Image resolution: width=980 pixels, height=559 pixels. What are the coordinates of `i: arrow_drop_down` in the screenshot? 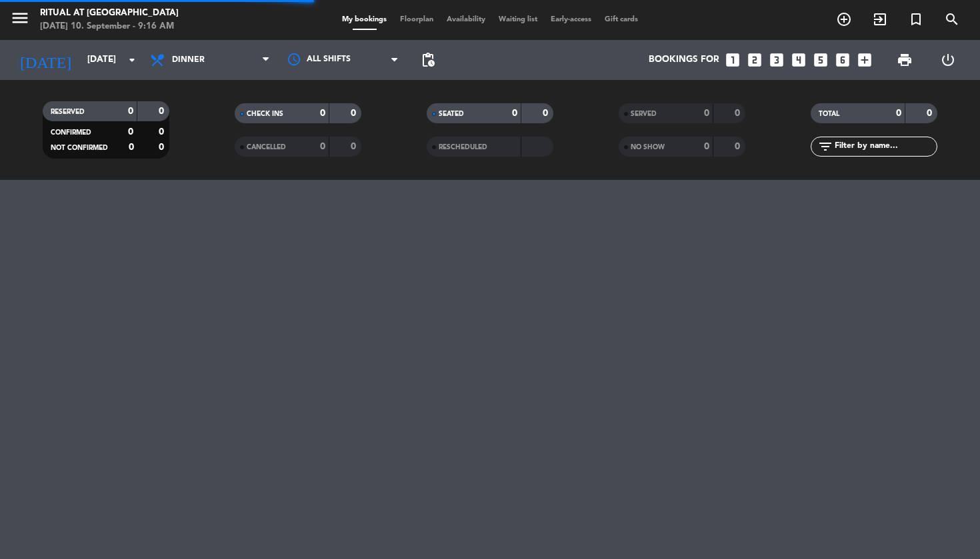 It's located at (133, 60).